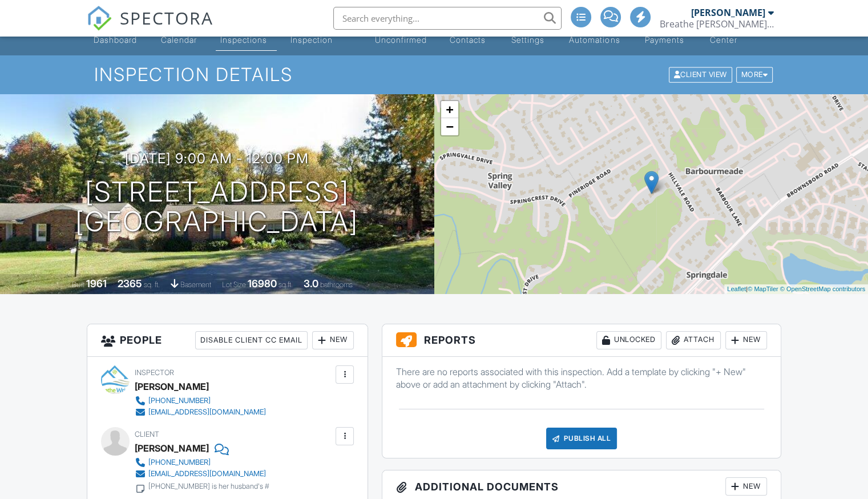 The width and height of the screenshot is (868, 499). What do you see at coordinates (78, 285) in the screenshot?
I see `span: Built` at bounding box center [78, 285].